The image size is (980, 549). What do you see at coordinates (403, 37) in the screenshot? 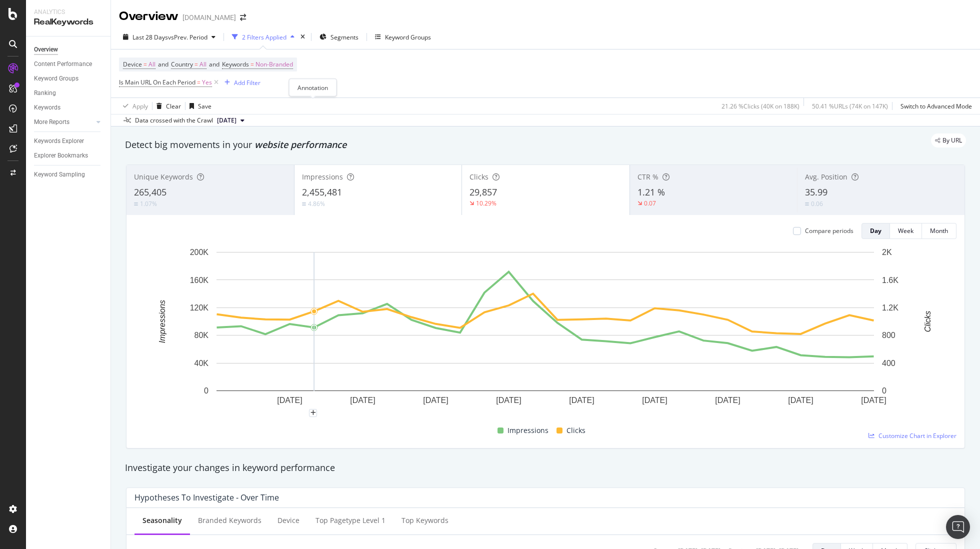
I see `button: Keyword Groups` at bounding box center [403, 37].